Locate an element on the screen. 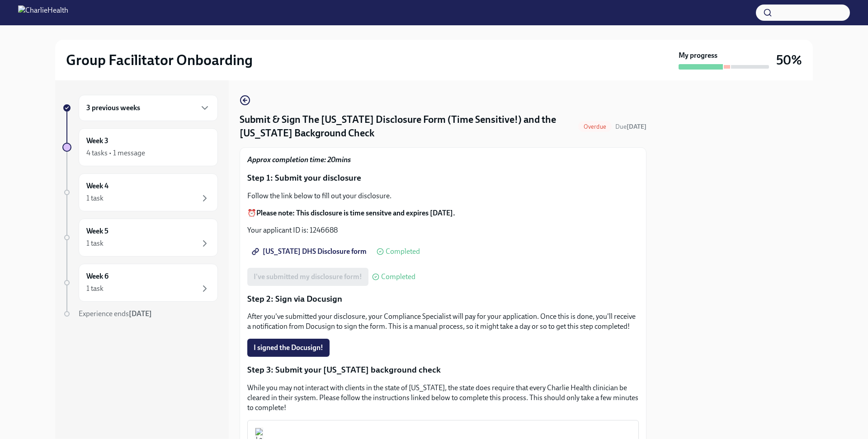 Image resolution: width=868 pixels, height=448 pixels. h6: Week 3 is located at coordinates (97, 141).